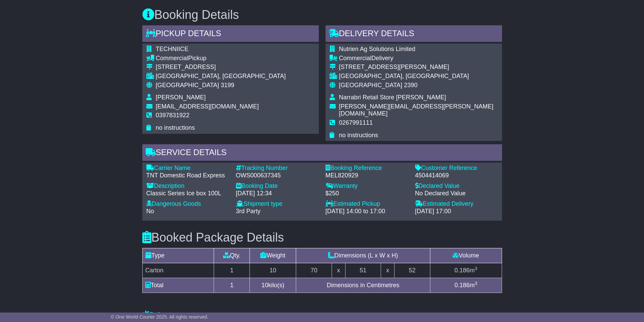  Describe the element at coordinates (178, 286) in the screenshot. I see `td: Total` at that location.